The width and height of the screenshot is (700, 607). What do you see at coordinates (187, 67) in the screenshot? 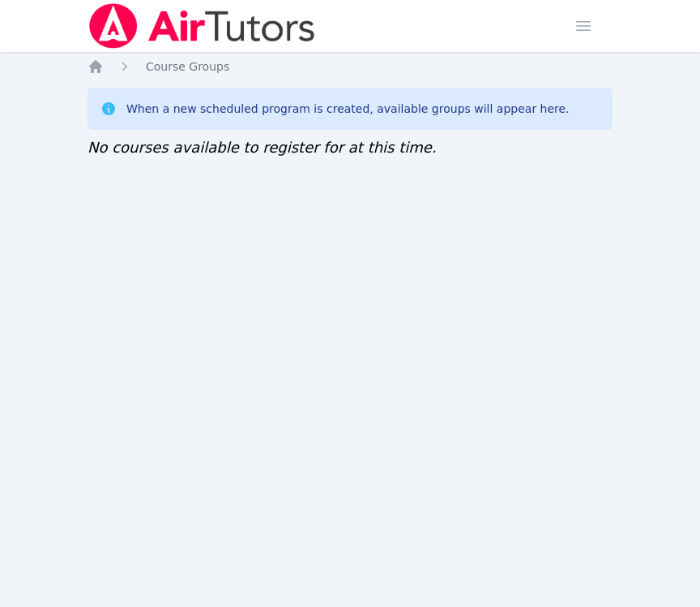
I see `a: Course Groups` at bounding box center [187, 67].